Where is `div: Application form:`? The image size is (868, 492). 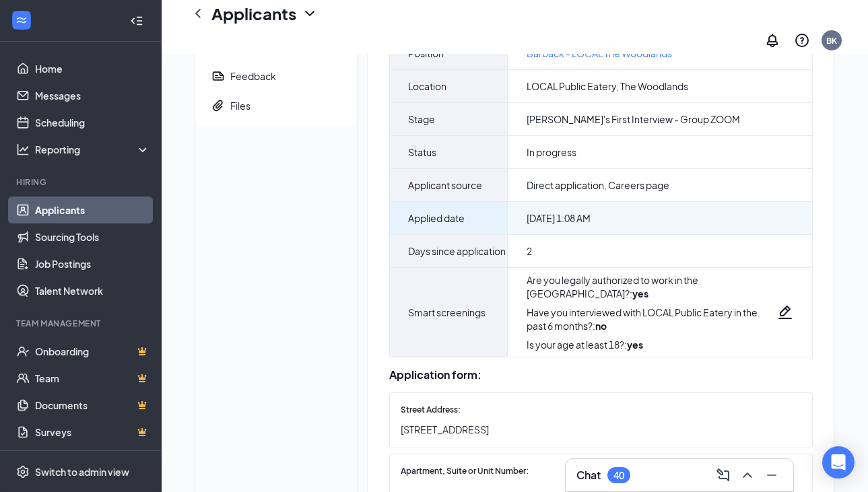
div: Application form: is located at coordinates (601, 375).